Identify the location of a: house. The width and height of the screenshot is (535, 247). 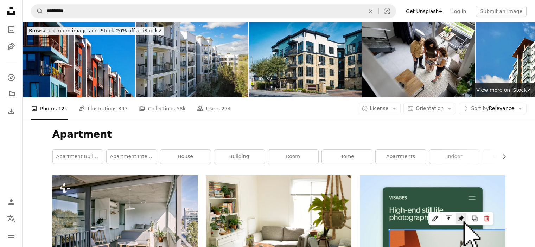
(186, 157).